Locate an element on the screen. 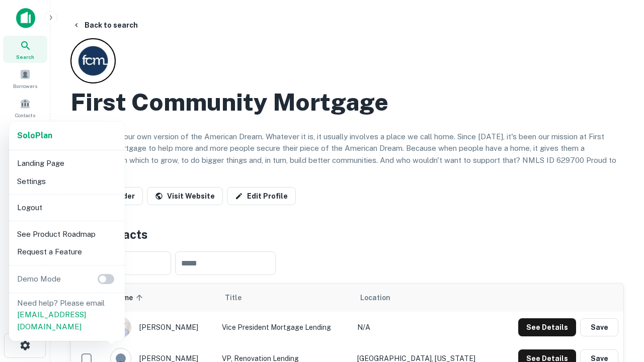  li: Request a Feature is located at coordinates (67, 252).